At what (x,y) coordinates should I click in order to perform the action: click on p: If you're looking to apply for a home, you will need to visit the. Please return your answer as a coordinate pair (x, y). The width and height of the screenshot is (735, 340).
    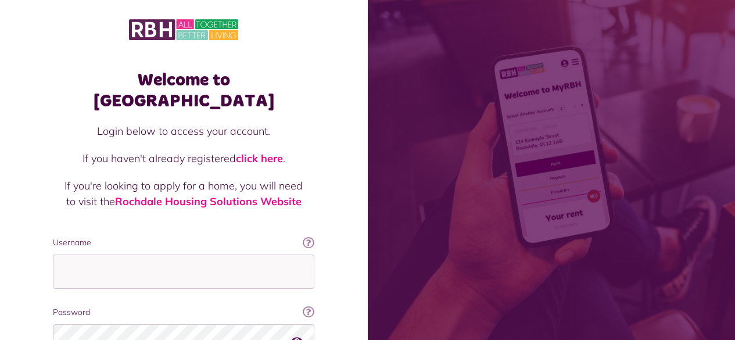
    Looking at the image, I should click on (184, 194).